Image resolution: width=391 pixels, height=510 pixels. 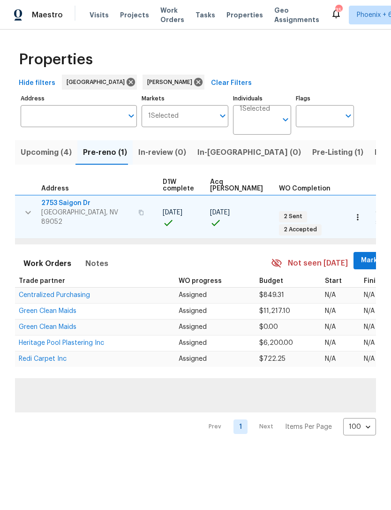 What do you see at coordinates (47, 15) in the screenshot?
I see `span: Maestro` at bounding box center [47, 15].